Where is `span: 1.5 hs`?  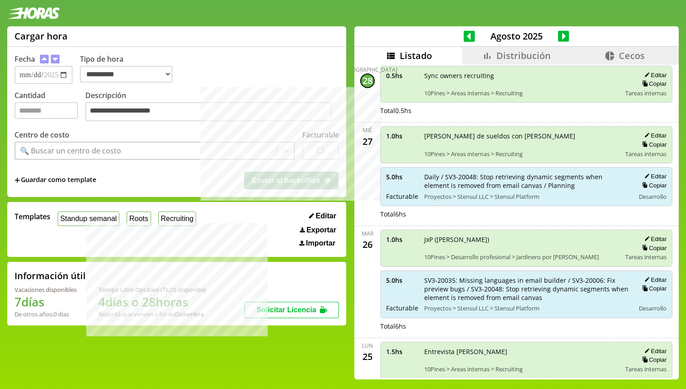 span: 1.5 hs is located at coordinates (402, 351).